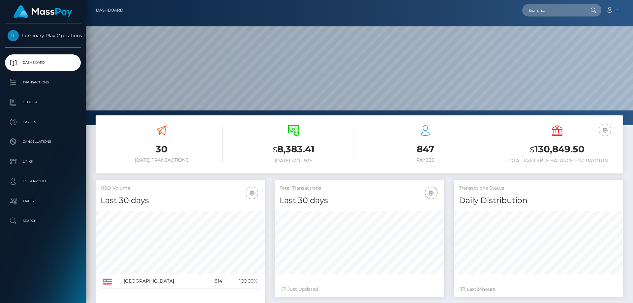  I want to click on span: Luminary Play Operations Limited, so click(43, 36).